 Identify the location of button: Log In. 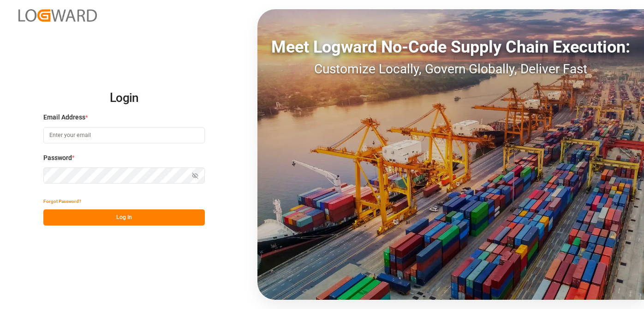
(124, 217).